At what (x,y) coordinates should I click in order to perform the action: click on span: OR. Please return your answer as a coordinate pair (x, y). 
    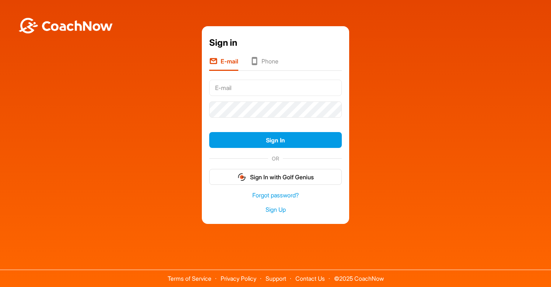
    Looking at the image, I should click on (276, 158).